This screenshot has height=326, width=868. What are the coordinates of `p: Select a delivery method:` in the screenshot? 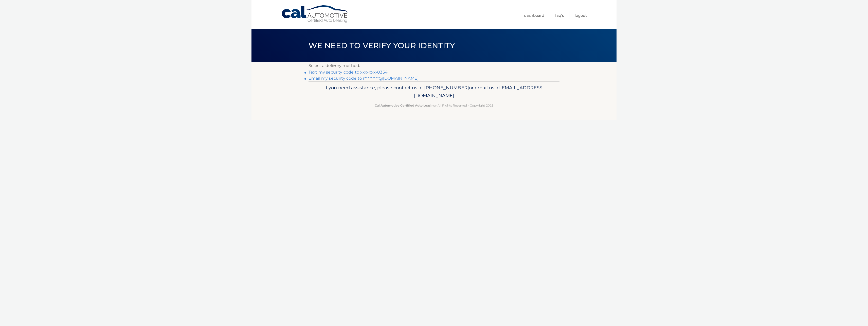 It's located at (434, 65).